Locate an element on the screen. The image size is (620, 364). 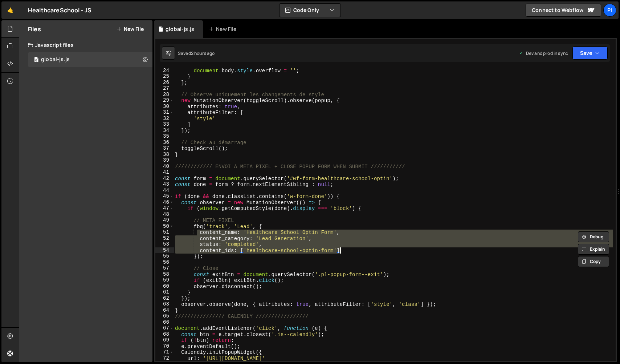
div: HealthcareSchool - JS is located at coordinates (59, 10).